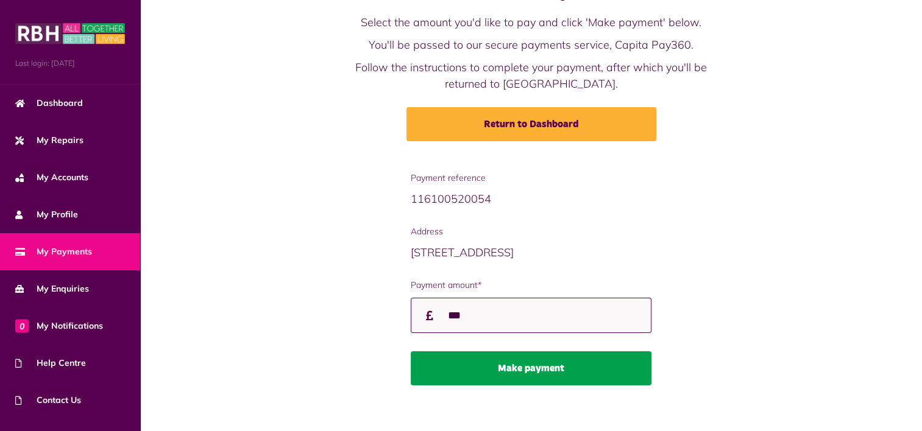  I want to click on span: Help Centre, so click(51, 363).